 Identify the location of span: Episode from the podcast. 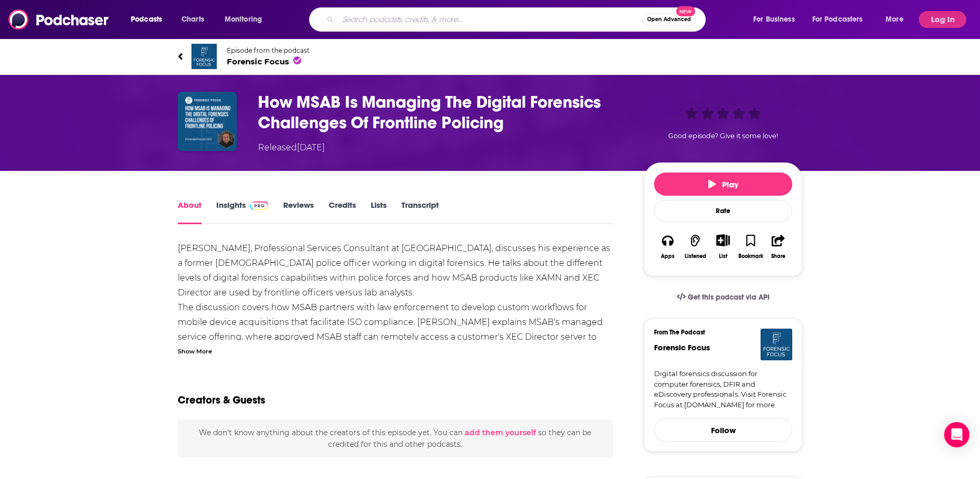
(268, 50).